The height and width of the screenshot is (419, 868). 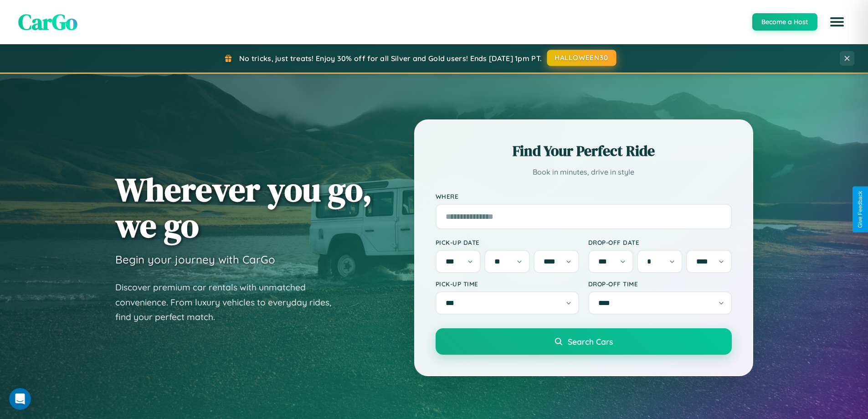 I want to click on span: Search Cars, so click(x=590, y=341).